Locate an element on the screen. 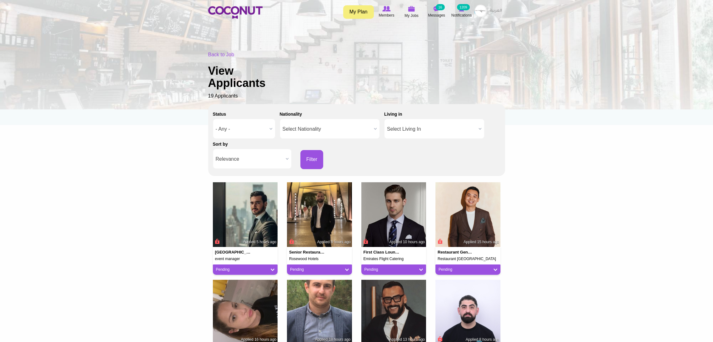 This screenshot has width=713, height=342. div: 19 Applicants is located at coordinates (356, 75).